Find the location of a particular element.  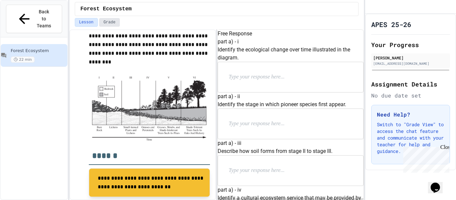

span: 22 min is located at coordinates (23, 59).